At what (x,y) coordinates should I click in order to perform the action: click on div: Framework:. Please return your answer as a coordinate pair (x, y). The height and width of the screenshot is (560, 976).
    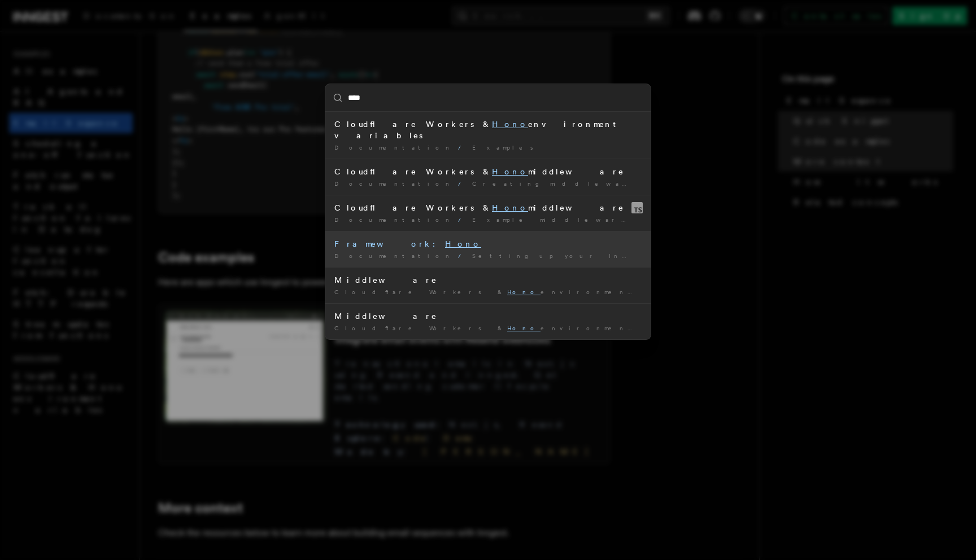
    Looking at the image, I should click on (488, 244).